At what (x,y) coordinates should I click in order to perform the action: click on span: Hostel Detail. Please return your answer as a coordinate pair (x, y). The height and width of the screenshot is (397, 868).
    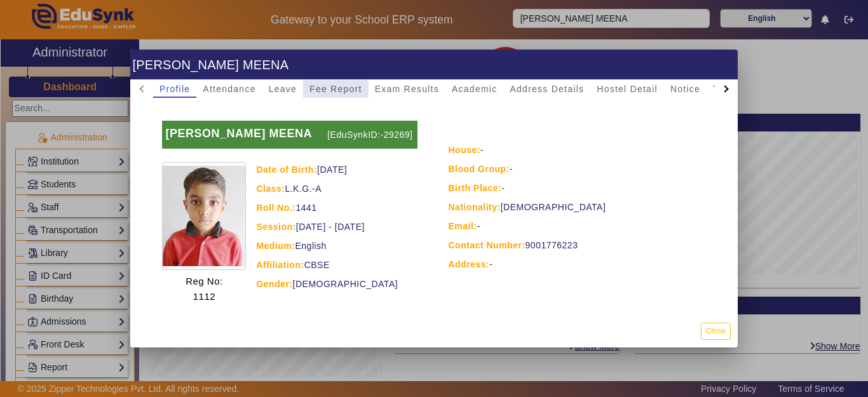
    Looking at the image, I should click on (627, 89).